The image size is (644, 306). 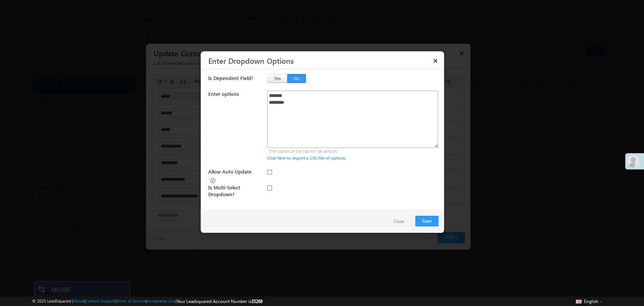 What do you see at coordinates (230, 172) in the screenshot?
I see `span: Allow Auto Update` at bounding box center [230, 172].